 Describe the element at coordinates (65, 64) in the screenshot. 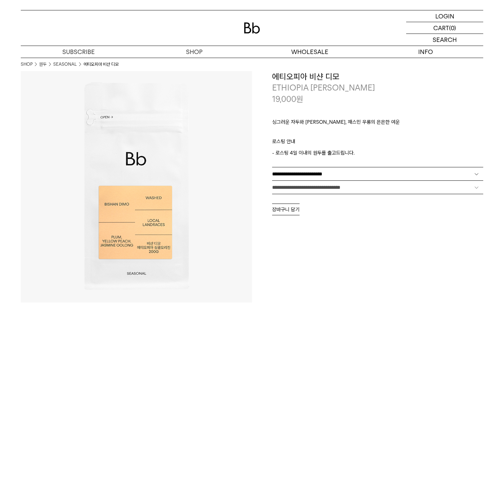

I see `a: SEASONAL` at that location.